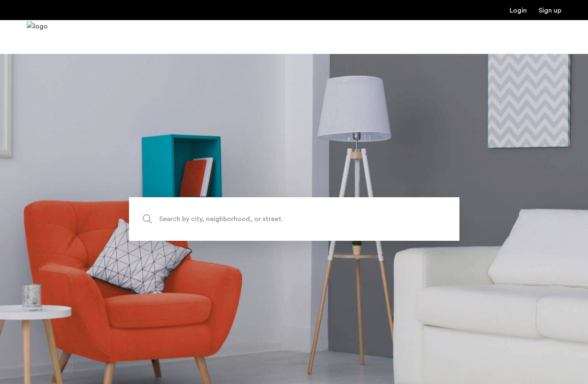 This screenshot has height=384, width=588. Describe the element at coordinates (37, 37) in the screenshot. I see `img: logo` at that location.